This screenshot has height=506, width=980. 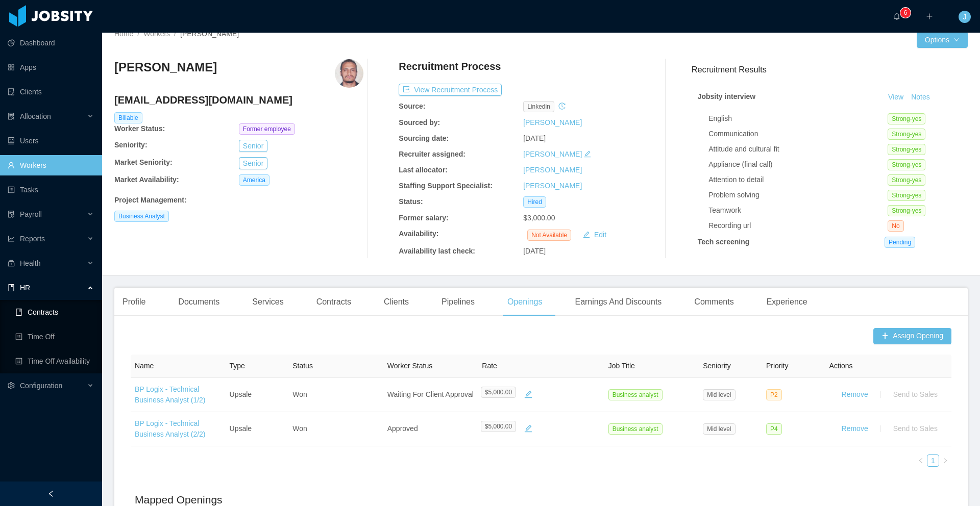 What do you see at coordinates (534, 202) in the screenshot?
I see `span: Hired` at bounding box center [534, 202].